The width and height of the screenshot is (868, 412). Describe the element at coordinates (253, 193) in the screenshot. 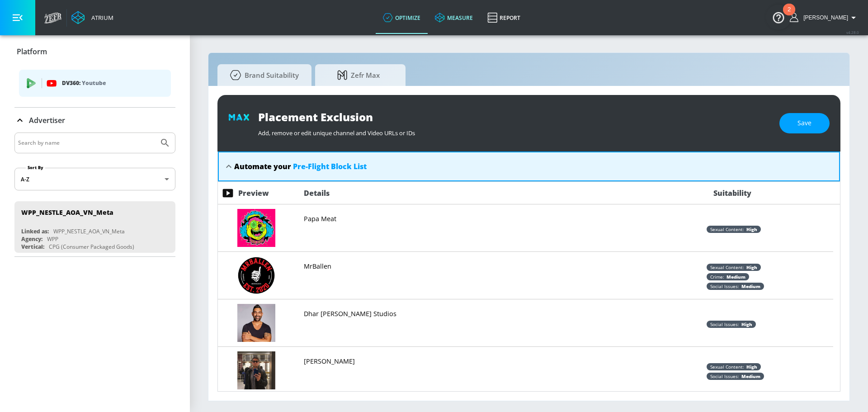

I see `span: Preview` at that location.